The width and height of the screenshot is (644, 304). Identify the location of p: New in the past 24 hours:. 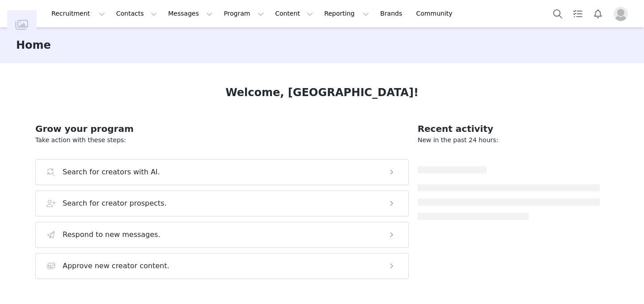
(509, 140).